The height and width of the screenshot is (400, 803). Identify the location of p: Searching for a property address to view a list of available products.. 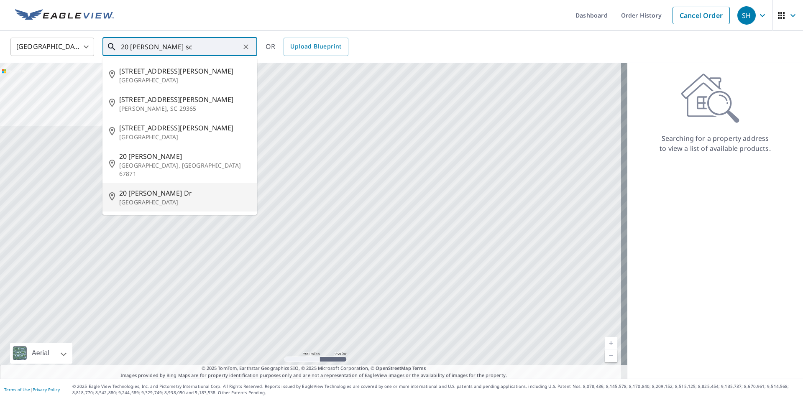
(715, 143).